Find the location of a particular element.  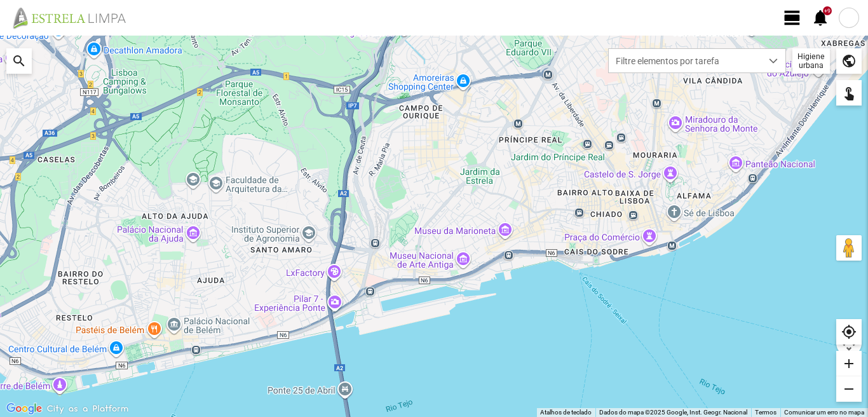

img: file is located at coordinates (74, 17).